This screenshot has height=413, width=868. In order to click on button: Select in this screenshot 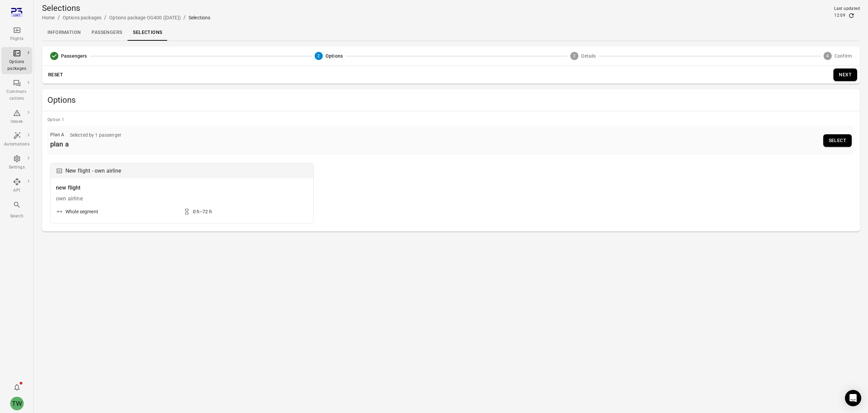, I will do `click(837, 141)`.